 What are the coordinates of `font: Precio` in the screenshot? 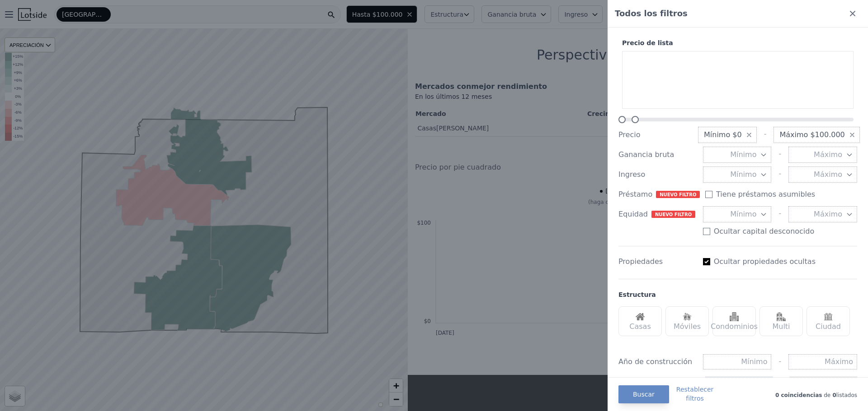 It's located at (629, 135).